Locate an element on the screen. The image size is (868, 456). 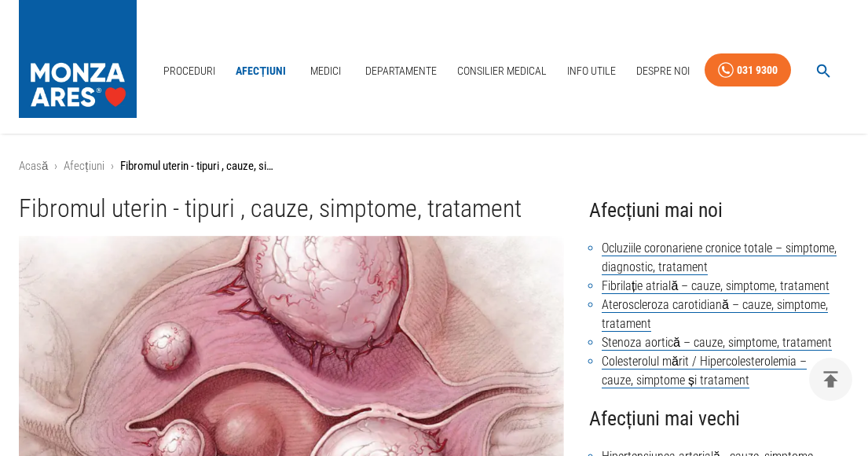
a: Info Utile is located at coordinates (592, 70).